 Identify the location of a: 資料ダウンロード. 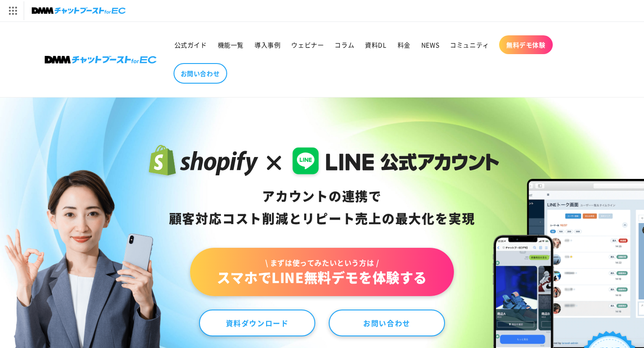
(257, 323).